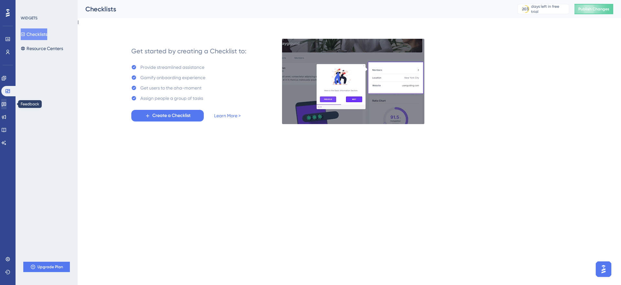  Describe the element at coordinates (594, 9) in the screenshot. I see `span: Publish Changes` at that location.